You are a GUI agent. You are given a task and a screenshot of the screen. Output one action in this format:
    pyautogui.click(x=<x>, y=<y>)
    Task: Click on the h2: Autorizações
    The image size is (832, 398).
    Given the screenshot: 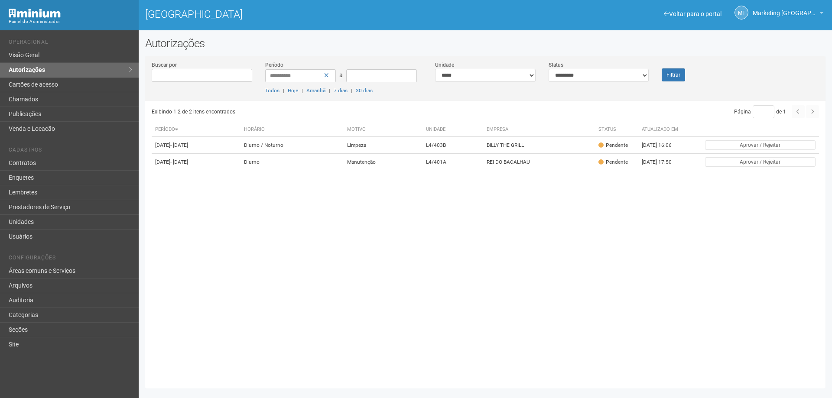 What is the action you would take?
    pyautogui.click(x=485, y=43)
    